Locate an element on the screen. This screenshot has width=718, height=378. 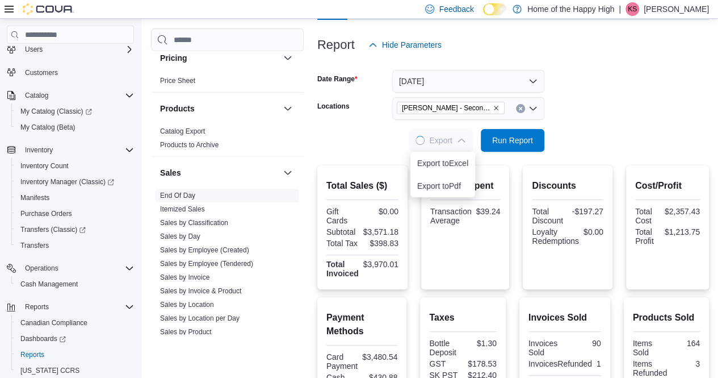
button: Inventory is located at coordinates (39, 150).